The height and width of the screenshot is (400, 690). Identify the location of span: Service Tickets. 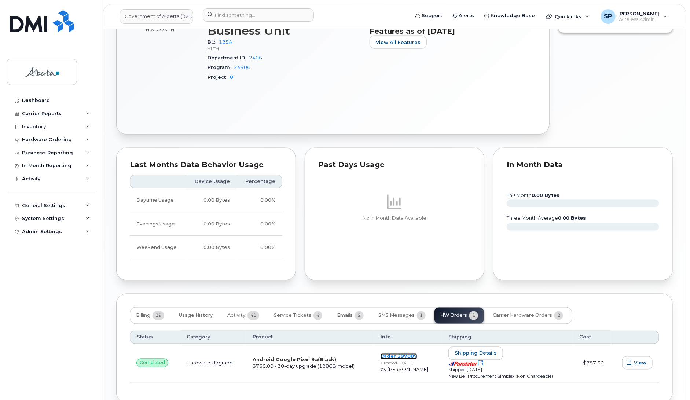
(293, 316).